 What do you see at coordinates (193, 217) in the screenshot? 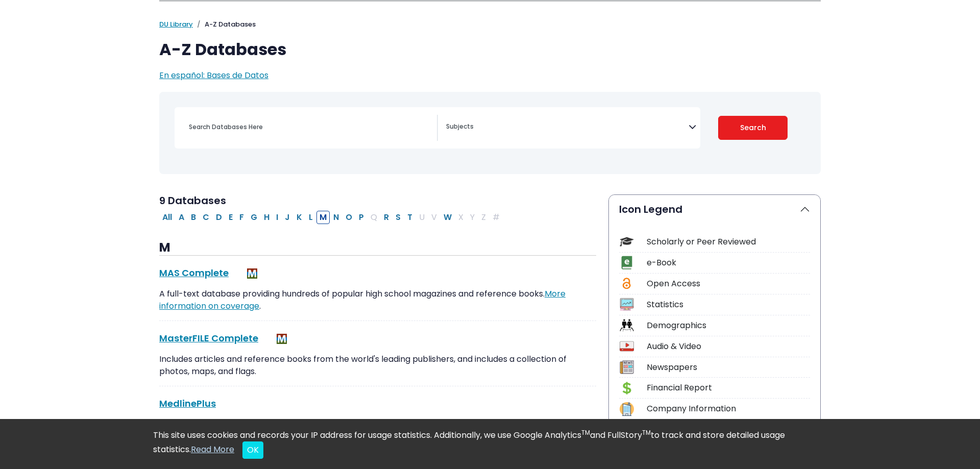
I see `button: Filter Results B` at bounding box center [193, 217].